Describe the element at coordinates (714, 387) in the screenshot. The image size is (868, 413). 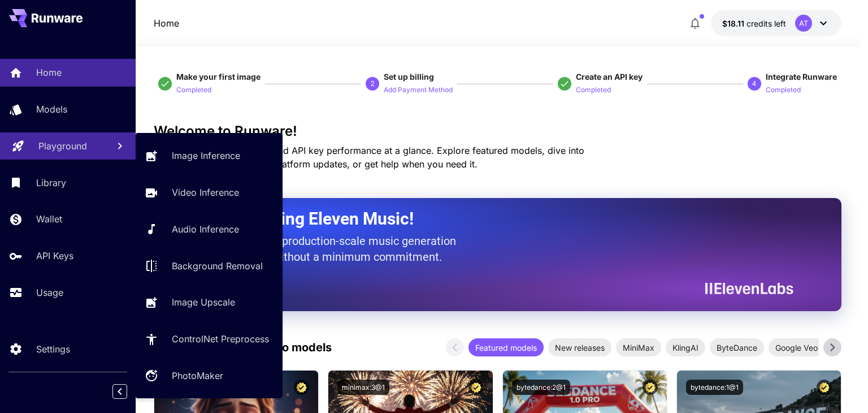
I see `button: bytedance:1@1` at that location.